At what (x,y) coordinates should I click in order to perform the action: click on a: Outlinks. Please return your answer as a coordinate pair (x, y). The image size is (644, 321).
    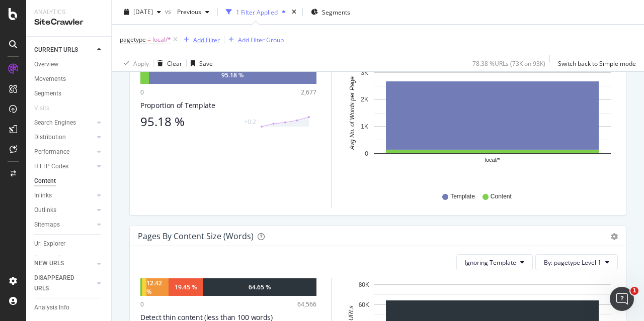
    Looking at the image, I should click on (64, 210).